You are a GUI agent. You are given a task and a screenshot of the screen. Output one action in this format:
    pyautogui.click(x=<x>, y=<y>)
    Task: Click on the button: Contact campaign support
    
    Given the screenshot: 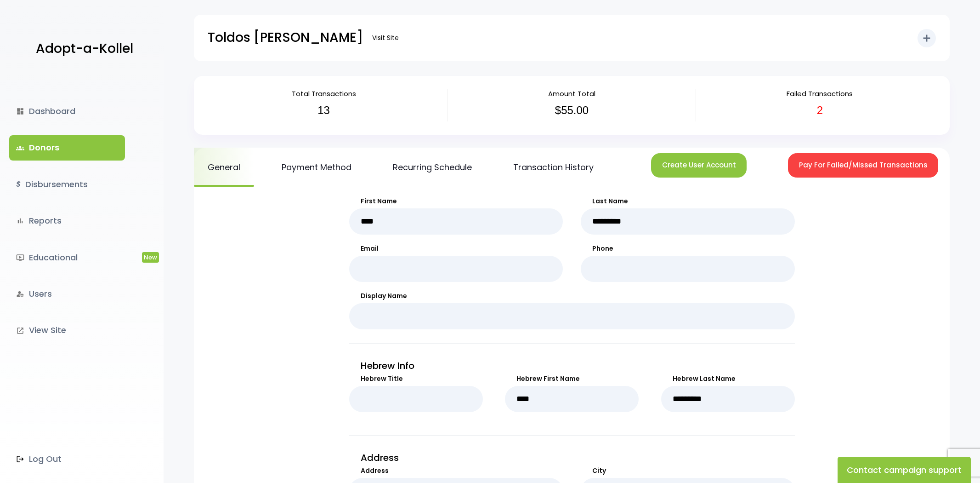 What is the action you would take?
    pyautogui.click(x=904, y=470)
    